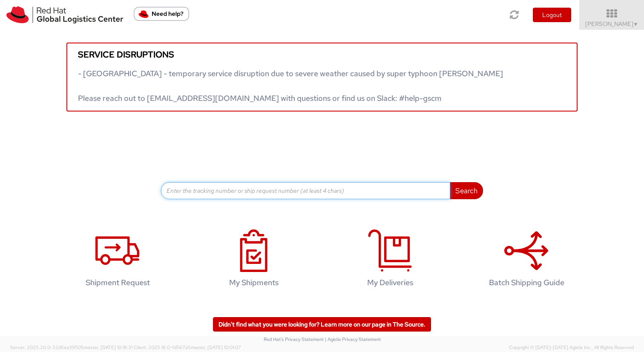 The height and width of the screenshot is (352, 644). What do you see at coordinates (390, 261) in the screenshot?
I see `a: My Deliveries` at bounding box center [390, 261].